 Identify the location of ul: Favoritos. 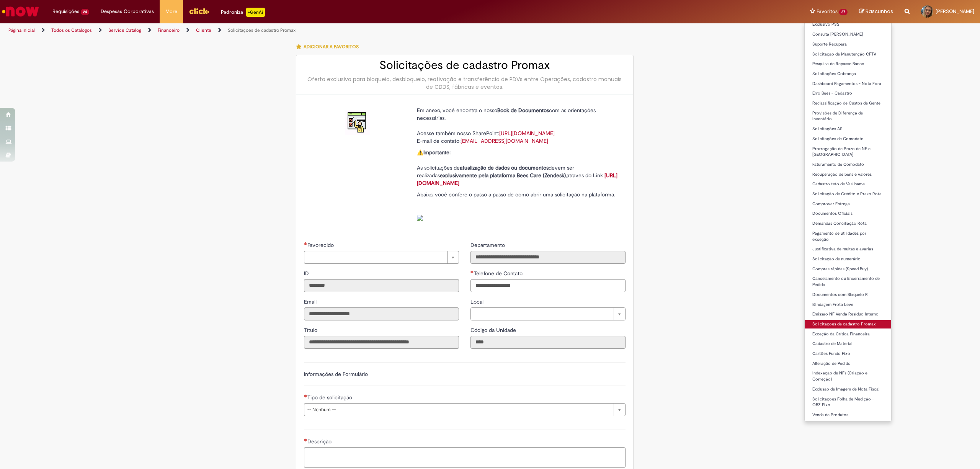
(848, 222).